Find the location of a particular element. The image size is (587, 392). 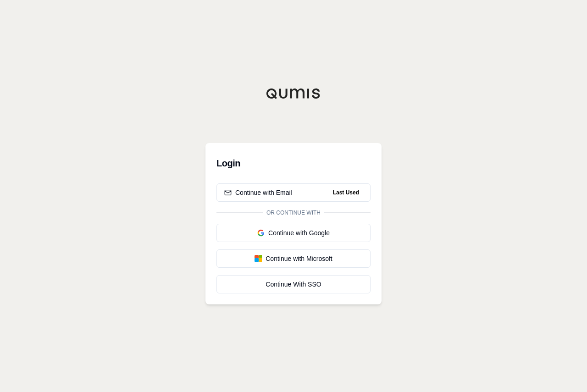

span: Last Used is located at coordinates (346, 192).